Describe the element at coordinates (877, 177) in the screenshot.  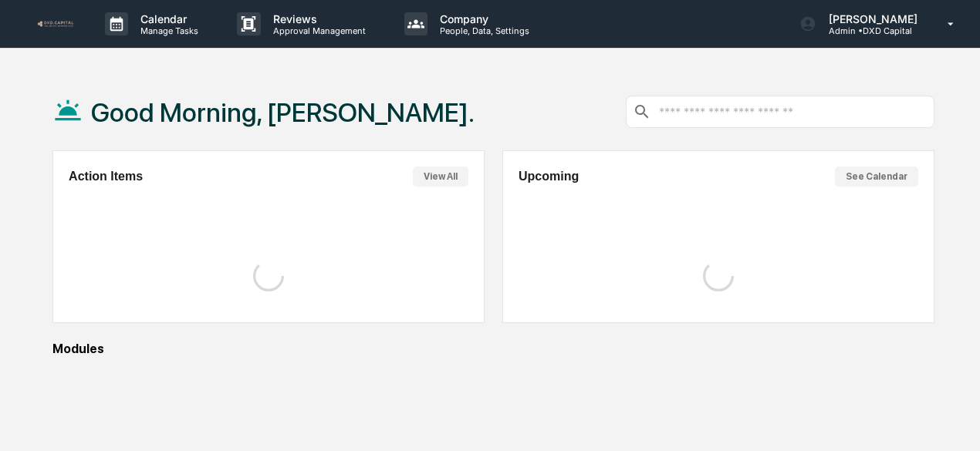
I see `button: See Calendar` at that location.